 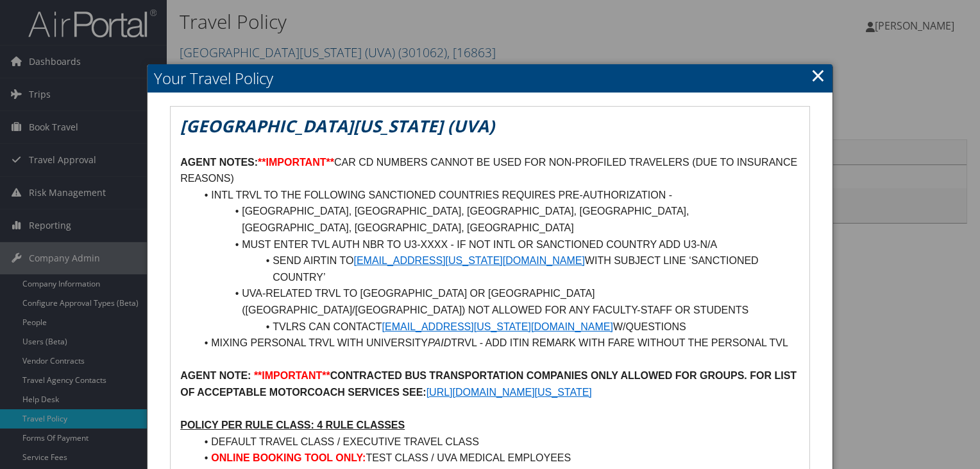 I want to click on strong: ONLINE BOOKING TOOL ONLY:, so click(x=288, y=458).